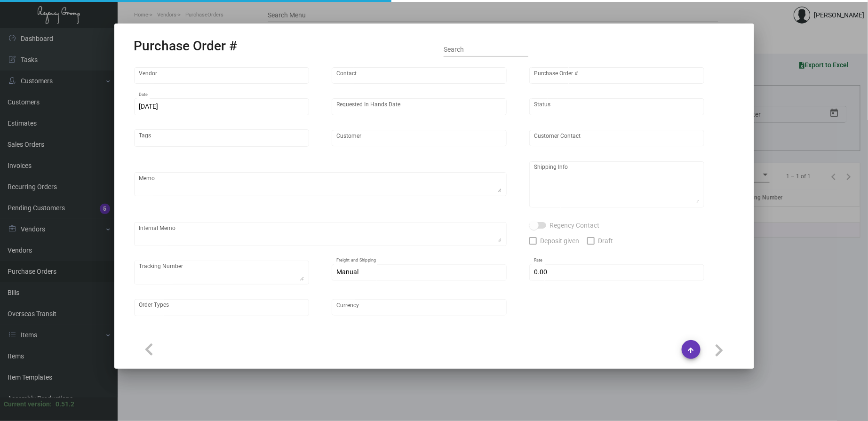  Describe the element at coordinates (28, 404) in the screenshot. I see `div: Current version:` at that location.